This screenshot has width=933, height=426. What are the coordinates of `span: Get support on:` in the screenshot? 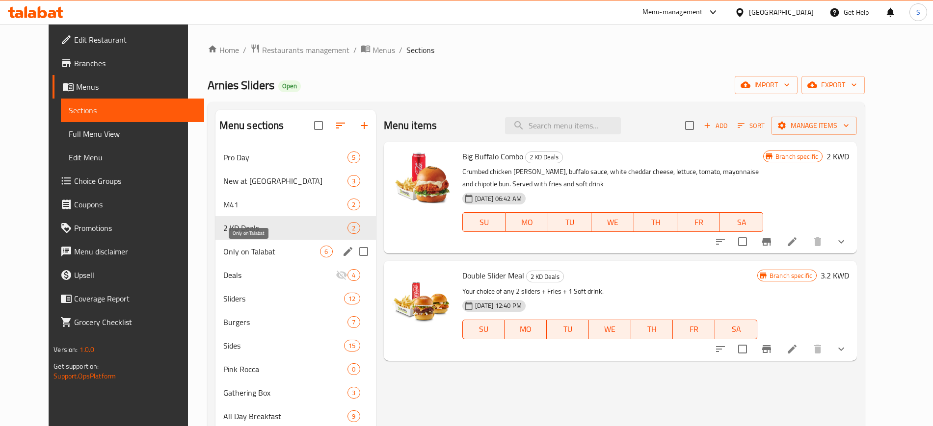 It's located at (76, 367).